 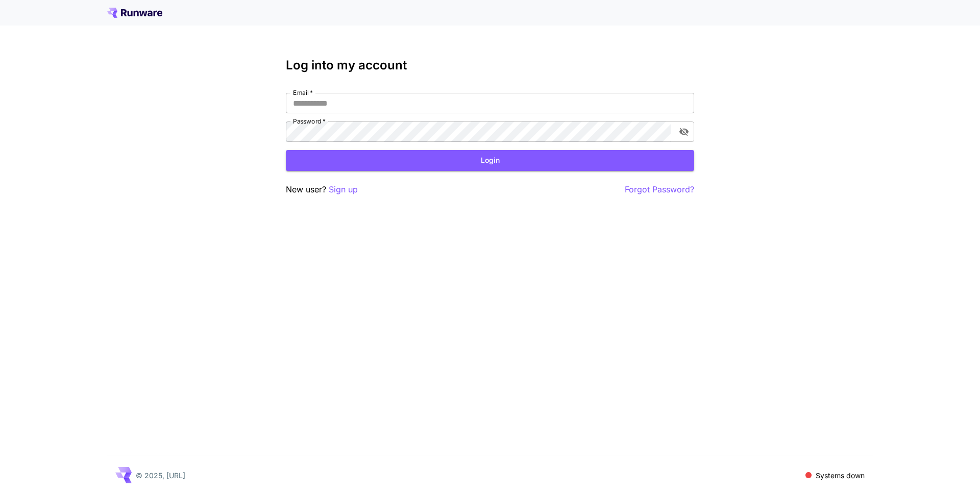 I want to click on button: Sign up, so click(x=343, y=189).